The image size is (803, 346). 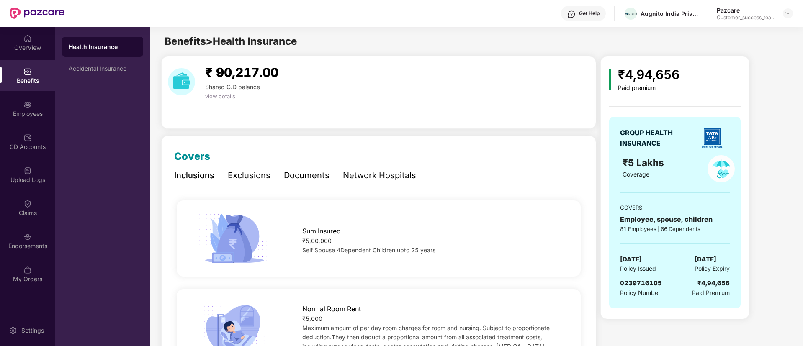 What do you see at coordinates (28, 138) in the screenshot?
I see `img: svg+xml;base64,PHN2ZyBpZD0iQ0RfQWNjb3VudHMiIGRhdGEtbmFtZT0iQ0QgQWNjb3VudHMiIHhtbG5zPSJodHRwOi8vd3...` at bounding box center [28, 138].